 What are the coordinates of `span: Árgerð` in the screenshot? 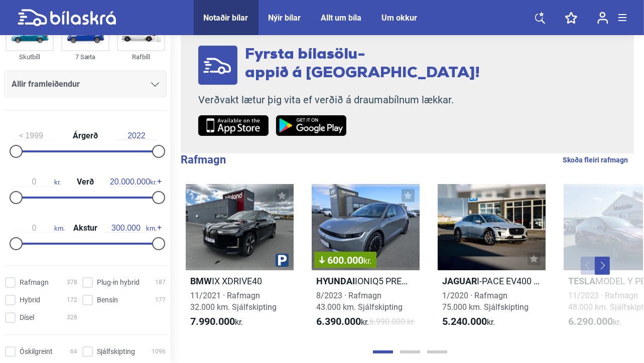 It's located at (85, 136).